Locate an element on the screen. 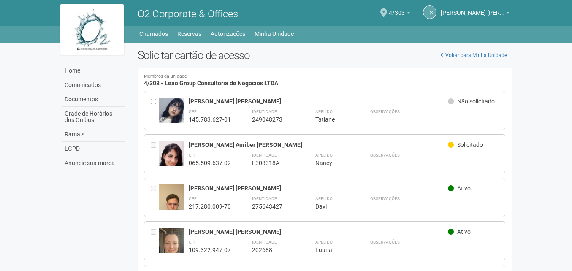 This screenshot has width=572, height=271. div: 145.783.627-01 is located at coordinates (210, 119).